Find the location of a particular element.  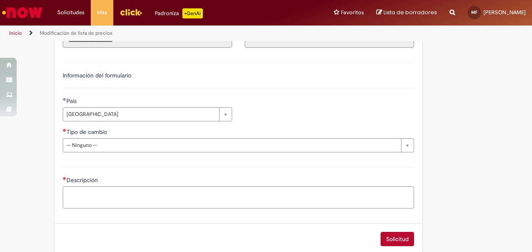

div: Padroniza is located at coordinates (179, 13).